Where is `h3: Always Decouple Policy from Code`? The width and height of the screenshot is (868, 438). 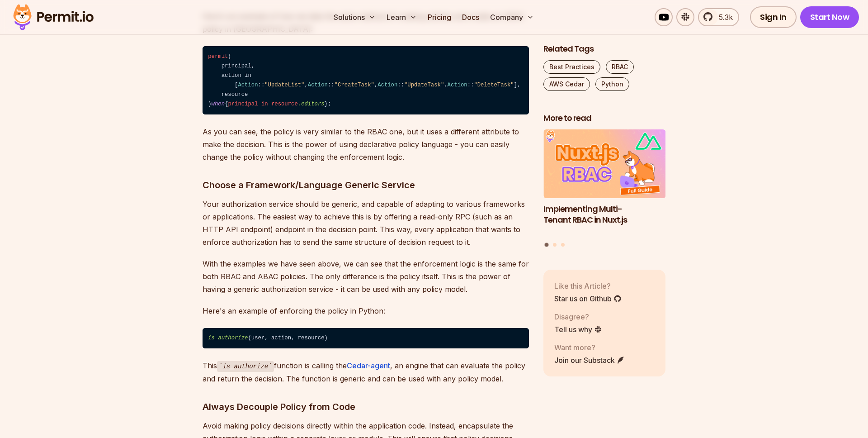 h3: Always Decouple Policy from Code is located at coordinates (366, 407).